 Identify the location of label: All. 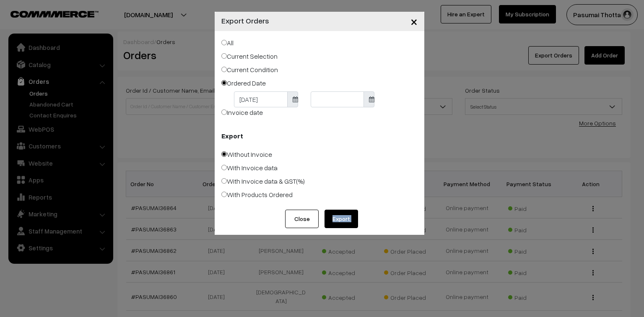
(227, 42).